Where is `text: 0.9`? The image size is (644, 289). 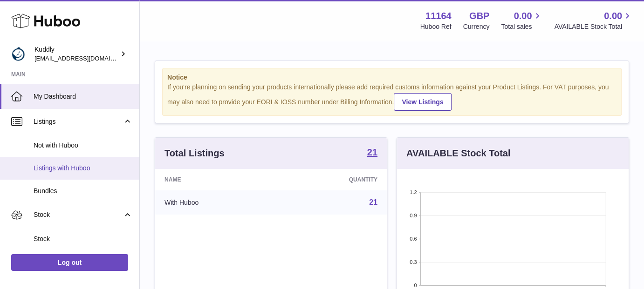
text: 0.9 is located at coordinates (413, 215).